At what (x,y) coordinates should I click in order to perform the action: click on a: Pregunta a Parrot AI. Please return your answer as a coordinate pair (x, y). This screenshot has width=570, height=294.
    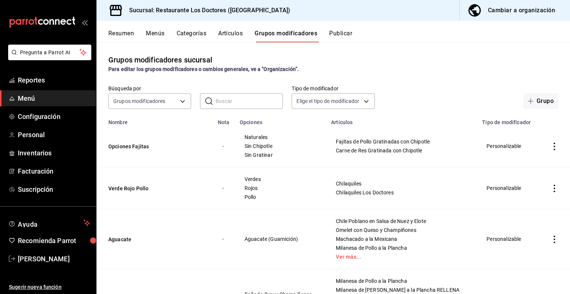
    Looking at the image, I should click on (48, 58).